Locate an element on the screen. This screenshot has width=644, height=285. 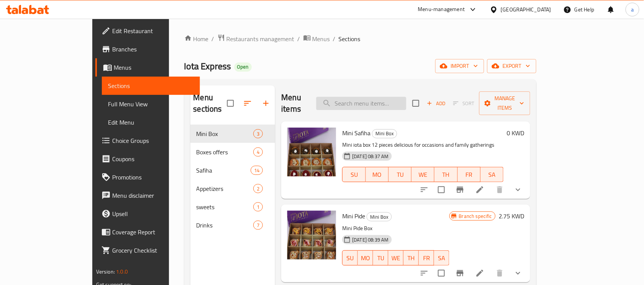
div: Safiha14 is located at coordinates (232, 170).